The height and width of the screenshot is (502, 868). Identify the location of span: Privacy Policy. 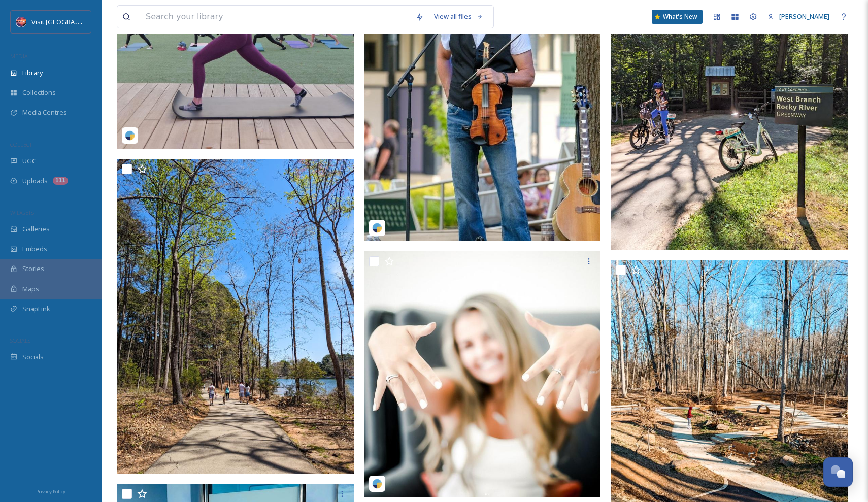
(51, 491).